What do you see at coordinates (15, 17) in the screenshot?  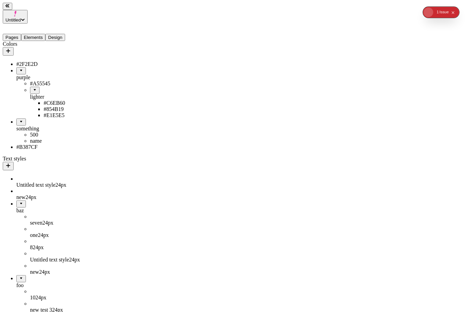 I see `button: Untitled` at bounding box center [15, 17].